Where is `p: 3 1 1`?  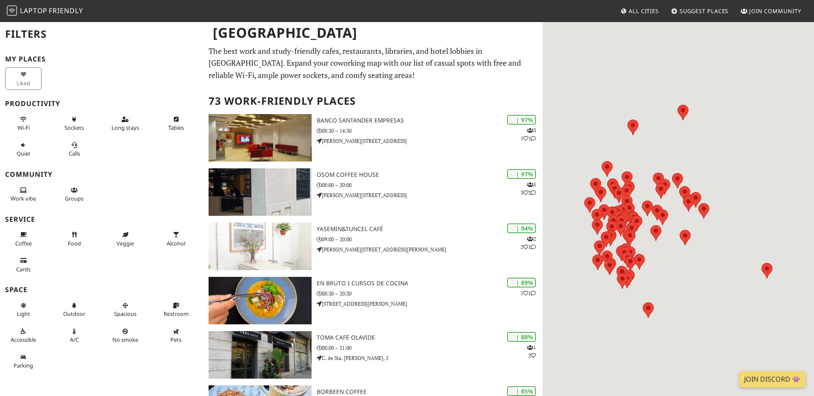 p: 3 1 1 is located at coordinates (528, 134).